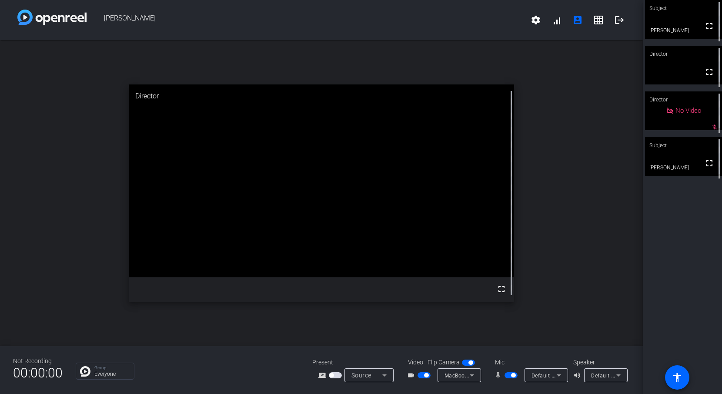  What do you see at coordinates (683, 145) in the screenshot?
I see `div: Subject` at bounding box center [683, 145].